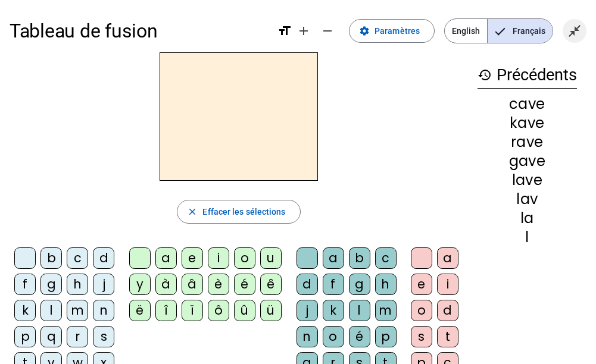 This screenshot has width=596, height=364. What do you see at coordinates (448, 337) in the screenshot?
I see `div: t` at bounding box center [448, 337].